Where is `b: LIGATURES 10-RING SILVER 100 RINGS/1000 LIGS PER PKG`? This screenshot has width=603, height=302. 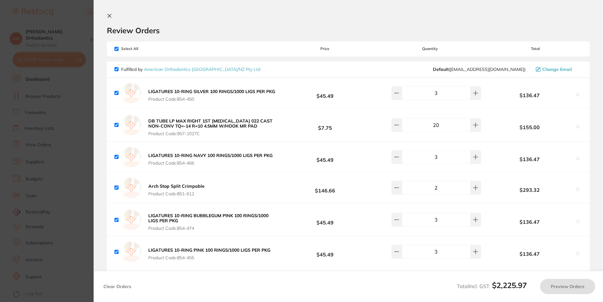
b: LIGATURES 10-RING SILVER 100 RINGS/1000 LIGS PER PKG is located at coordinates (212, 91).